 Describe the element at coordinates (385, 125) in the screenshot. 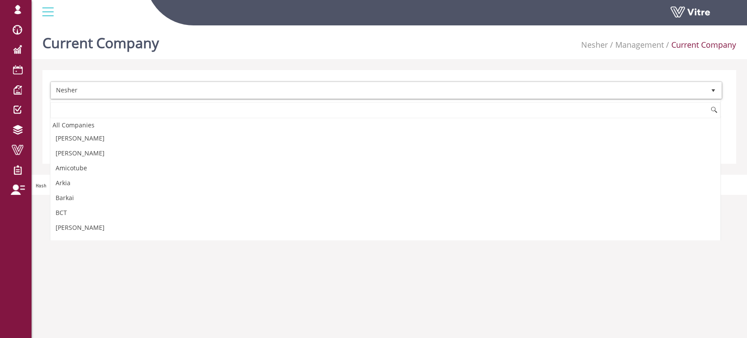

I see `div: All Companies` at that location.